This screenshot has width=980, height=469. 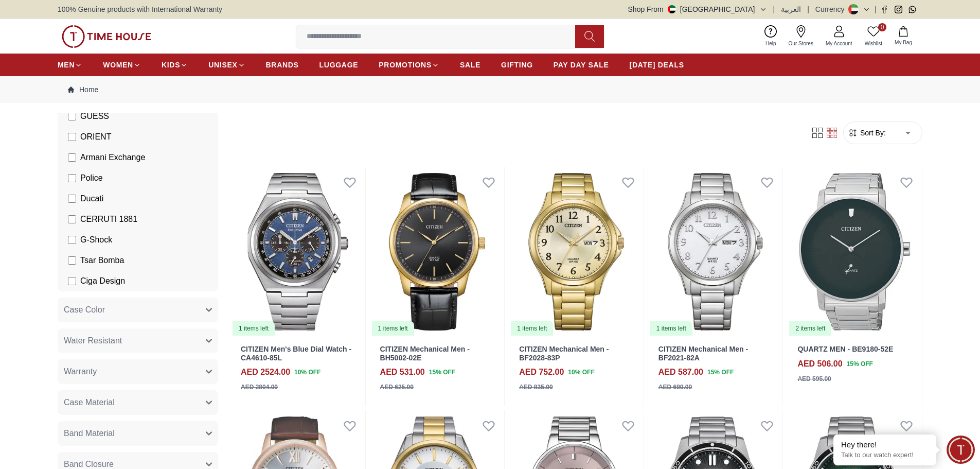 What do you see at coordinates (171, 65) in the screenshot?
I see `span: KIDS` at bounding box center [171, 65].